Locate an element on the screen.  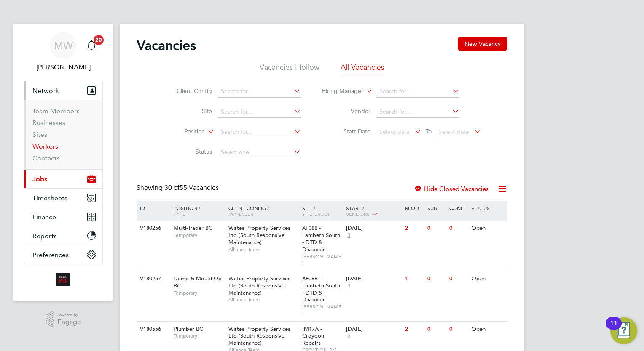
span: Engage is located at coordinates (69, 322).